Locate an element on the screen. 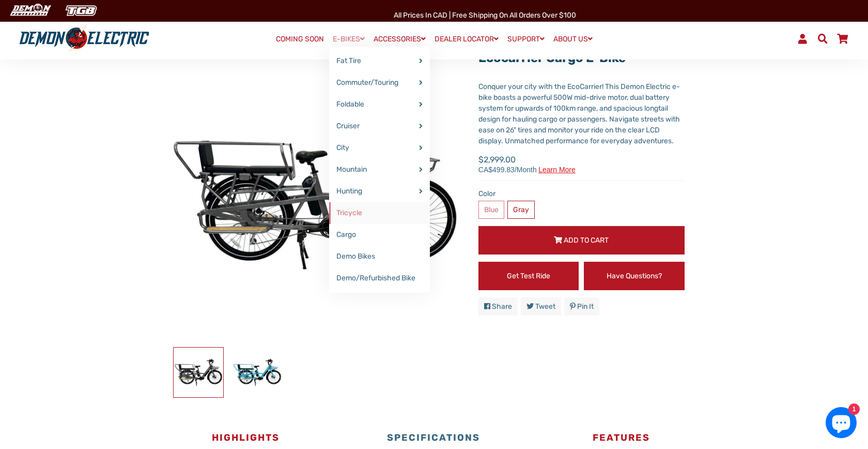 This screenshot has width=868, height=449. span: Share is located at coordinates (502, 306).